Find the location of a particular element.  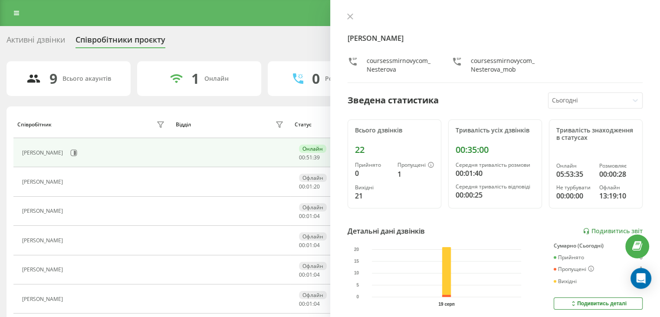

div: Активні дзвінки is located at coordinates (36, 42).